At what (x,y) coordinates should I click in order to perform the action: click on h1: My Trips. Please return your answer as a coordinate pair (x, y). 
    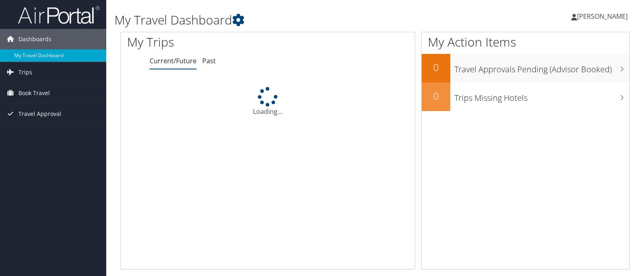
    Looking at the image, I should click on (206, 42).